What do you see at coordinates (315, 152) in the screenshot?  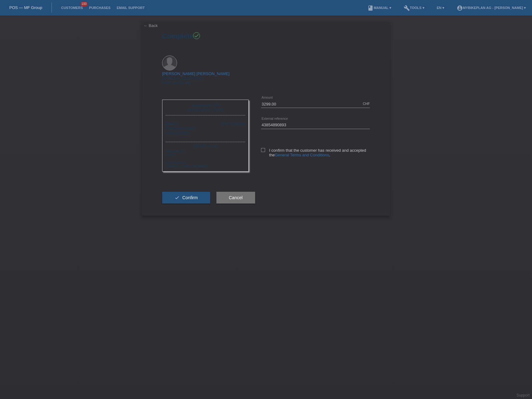 I see `label: I confirm that the customer has received and accepted the .` at bounding box center [315, 152].